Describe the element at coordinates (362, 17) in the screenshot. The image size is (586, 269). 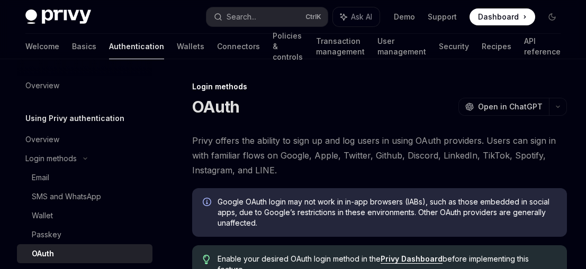
I see `span: Ask AI` at that location.